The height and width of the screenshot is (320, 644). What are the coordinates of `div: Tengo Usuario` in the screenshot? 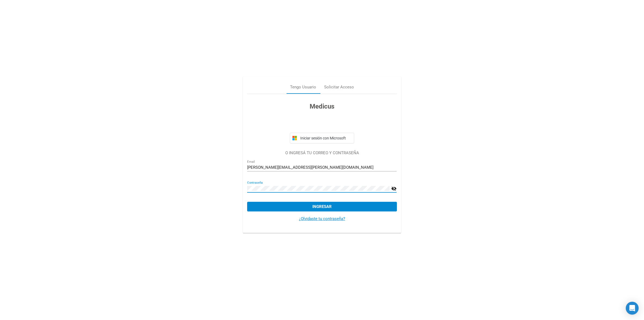 It's located at (303, 87).